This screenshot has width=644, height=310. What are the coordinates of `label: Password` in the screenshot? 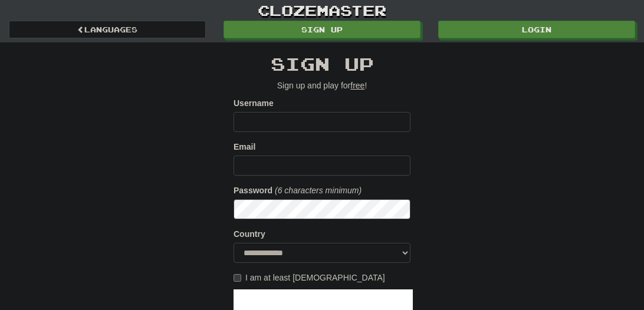 It's located at (253, 190).